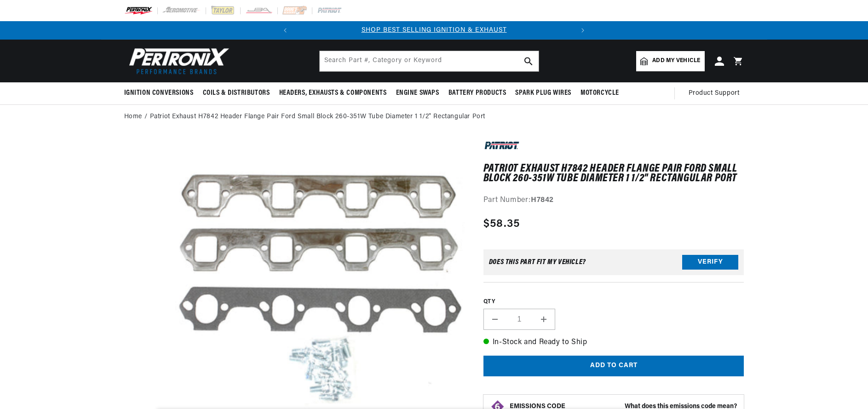 The image size is (868, 409). What do you see at coordinates (714, 93) in the screenshot?
I see `span: Product Support` at bounding box center [714, 93].